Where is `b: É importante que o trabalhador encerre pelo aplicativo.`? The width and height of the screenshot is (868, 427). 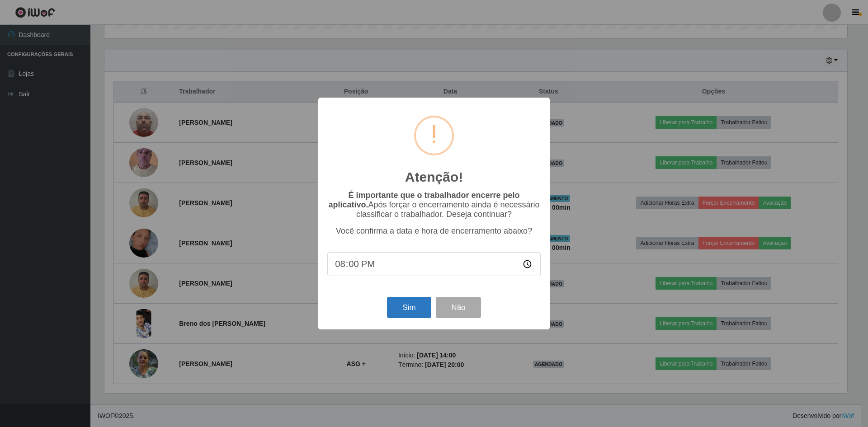 b: É importante que o trabalhador encerre pelo aplicativo. is located at coordinates (424, 200).